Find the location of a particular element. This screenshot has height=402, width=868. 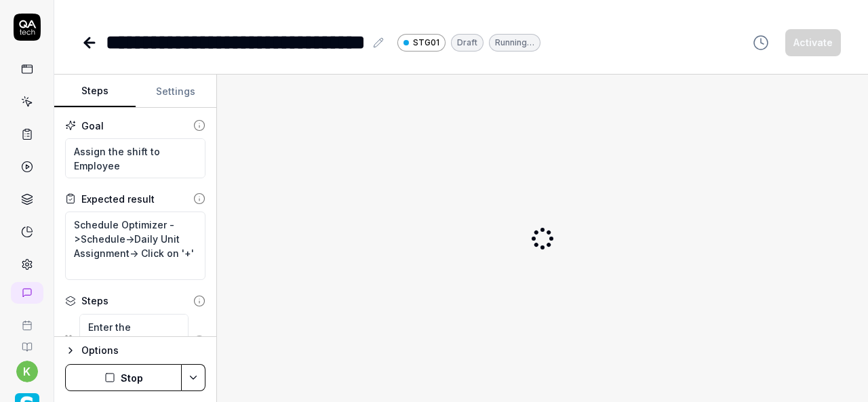

div: Options is located at coordinates (143, 351).